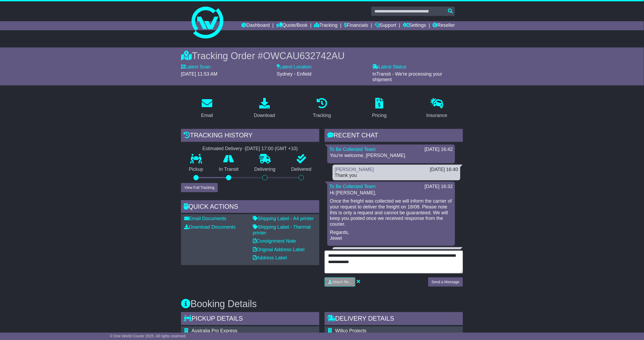 The width and height of the screenshot is (644, 340). Describe the element at coordinates (199, 188) in the screenshot. I see `button: View Full Tracking` at that location.